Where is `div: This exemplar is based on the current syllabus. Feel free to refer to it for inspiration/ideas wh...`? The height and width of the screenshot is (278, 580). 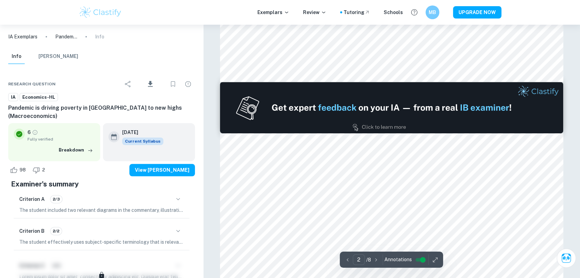
div: This exemplar is based on the current syllabus. Feel free to refer to it for inspiration/ideas wh... is located at coordinates (143, 141).